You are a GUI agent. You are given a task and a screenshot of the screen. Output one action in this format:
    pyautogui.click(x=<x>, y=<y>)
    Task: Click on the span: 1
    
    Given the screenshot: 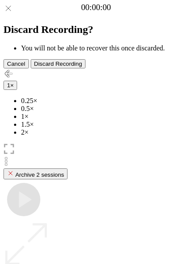 What is the action you would take?
    pyautogui.click(x=8, y=85)
    